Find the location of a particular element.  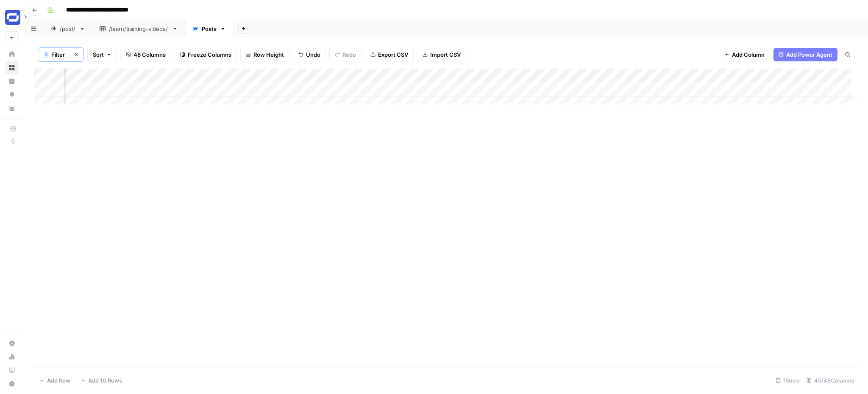

div: 3 is located at coordinates (46, 55).